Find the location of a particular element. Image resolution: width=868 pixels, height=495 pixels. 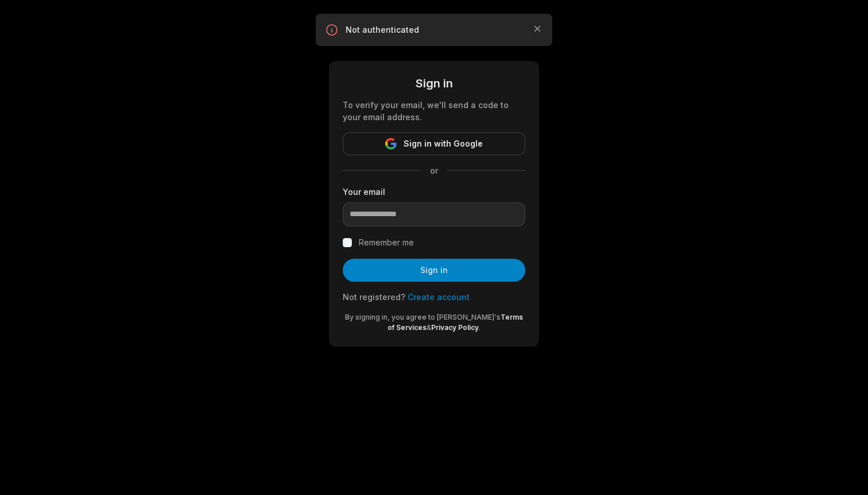

a: Terms of Services is located at coordinates (455, 322).